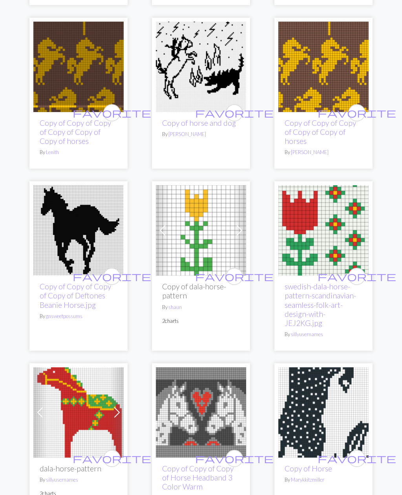  Describe the element at coordinates (324, 411) in the screenshot. I see `a: Horse` at that location.